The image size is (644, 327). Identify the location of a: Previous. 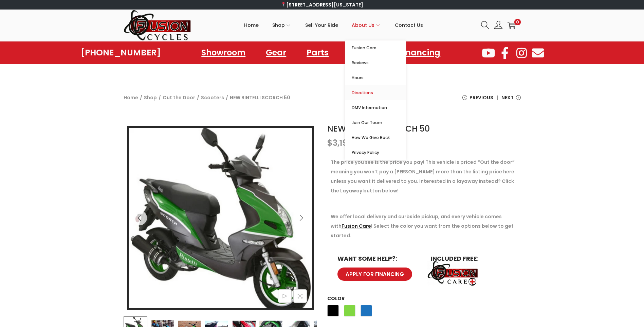
(478, 100).